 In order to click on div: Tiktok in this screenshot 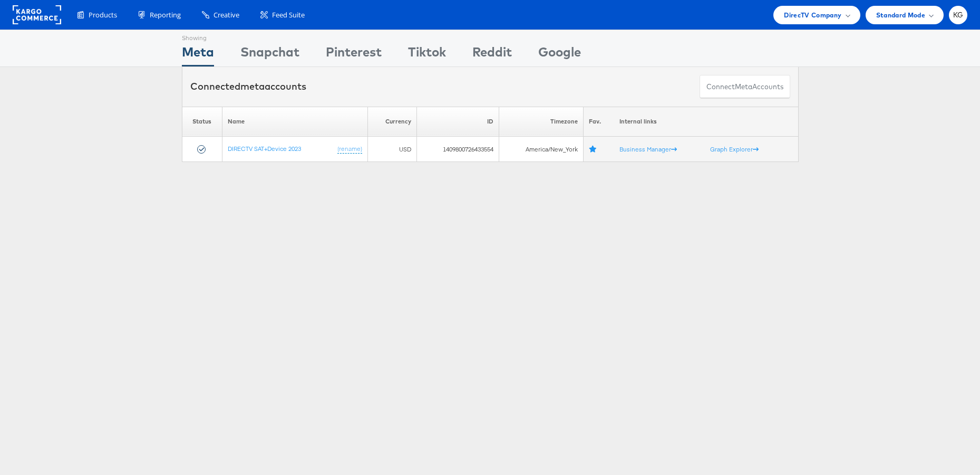, I will do `click(427, 54)`.